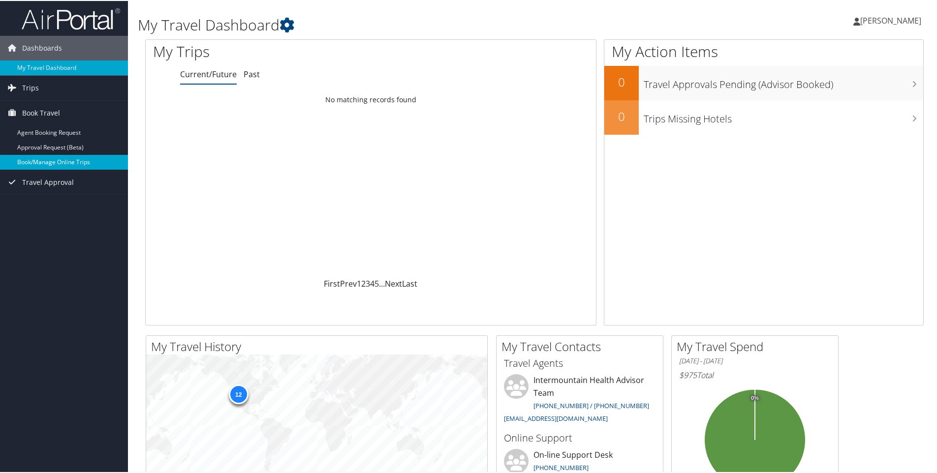  I want to click on a: 3, so click(367, 283).